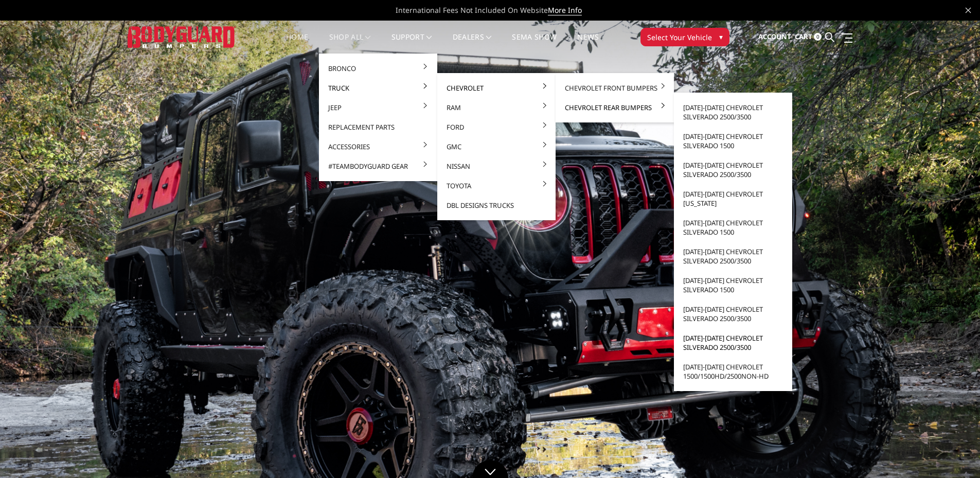 The image size is (980, 478). What do you see at coordinates (496, 88) in the screenshot?
I see `a: Chevrolet` at bounding box center [496, 88].